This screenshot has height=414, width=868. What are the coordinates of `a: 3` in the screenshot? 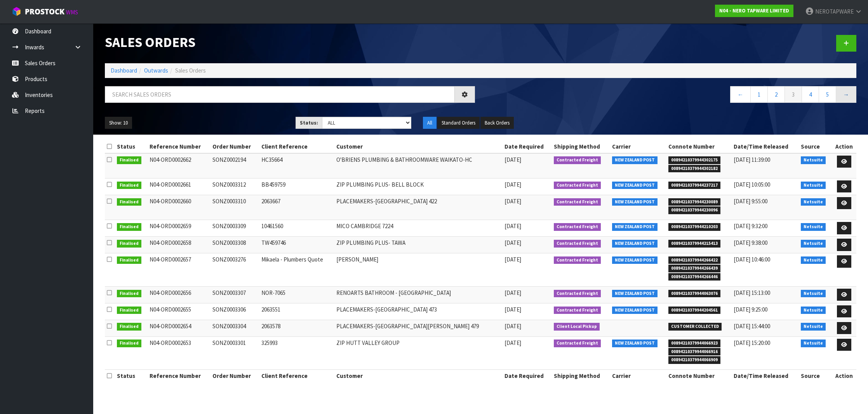 It's located at (793, 94).